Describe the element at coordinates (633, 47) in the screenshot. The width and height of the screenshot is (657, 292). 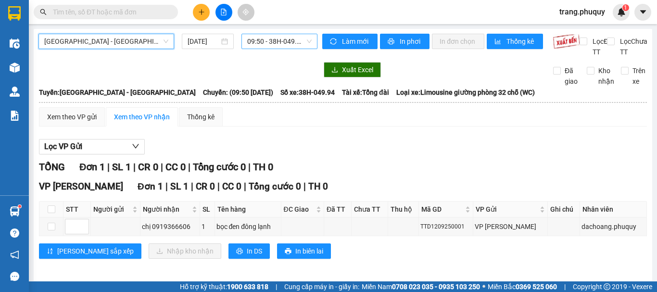
I see `span: Lọc Chưa TT` at that location.